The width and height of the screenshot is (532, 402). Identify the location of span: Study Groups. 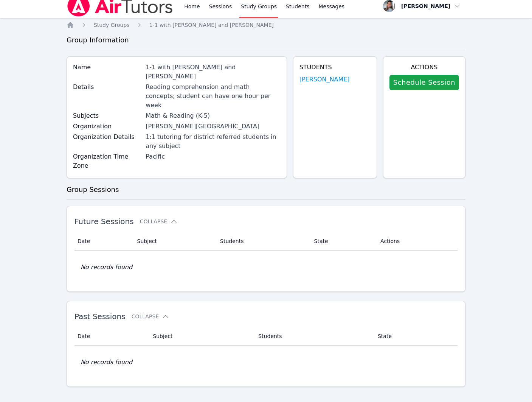
(111, 25).